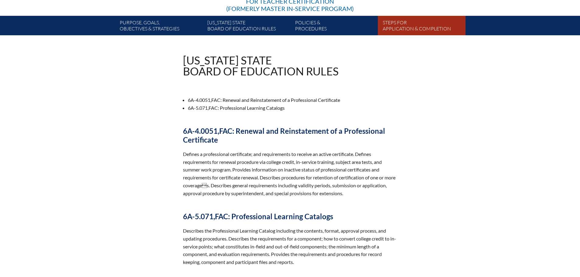  What do you see at coordinates (290, 174) in the screenshot?
I see `p: Defines a professional certificate; and requirements to receive an active certificate. Defines re...` at bounding box center [290, 174].